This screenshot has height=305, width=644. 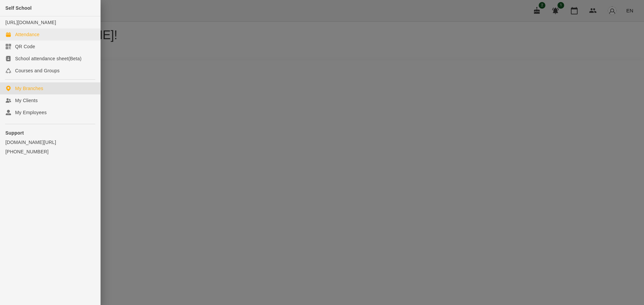 I want to click on div: QR Code, so click(x=25, y=46).